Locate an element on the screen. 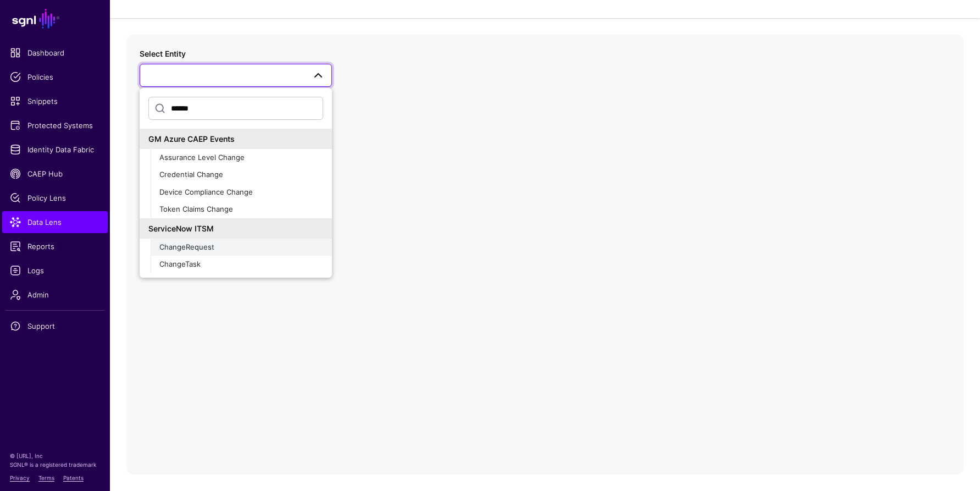  a: Protected Systems is located at coordinates (55, 126).